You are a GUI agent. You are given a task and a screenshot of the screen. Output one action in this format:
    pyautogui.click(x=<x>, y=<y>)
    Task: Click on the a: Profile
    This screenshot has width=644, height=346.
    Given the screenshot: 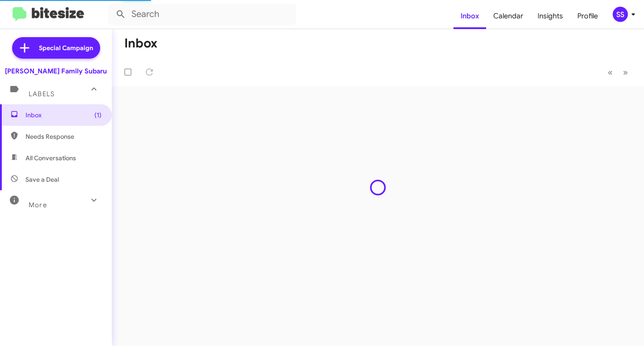 What is the action you would take?
    pyautogui.click(x=588, y=16)
    